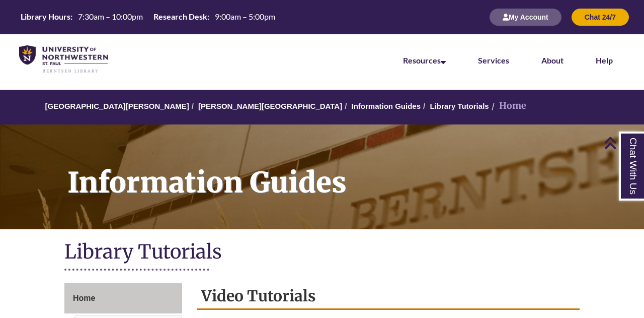  I want to click on a: Information Guides, so click(386, 106).